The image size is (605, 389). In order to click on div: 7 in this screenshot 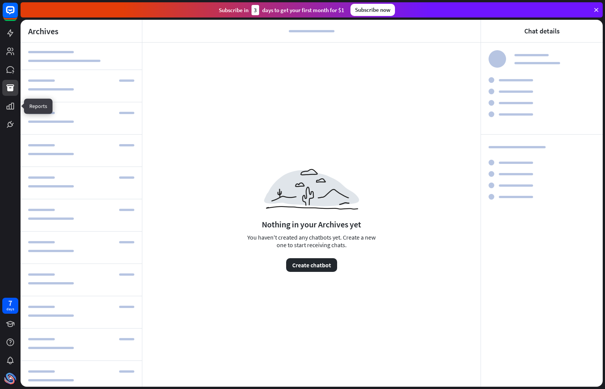, I will do `click(10, 303)`.